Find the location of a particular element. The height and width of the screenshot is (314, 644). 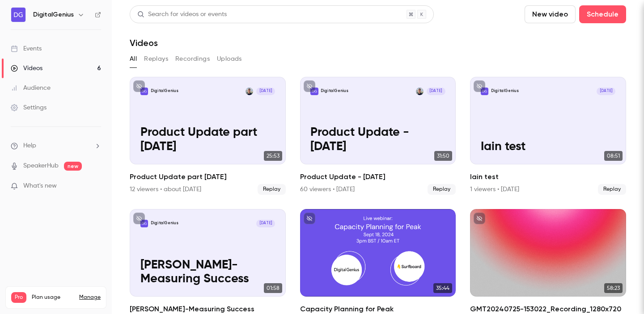

h2: Iain test is located at coordinates (548, 177).